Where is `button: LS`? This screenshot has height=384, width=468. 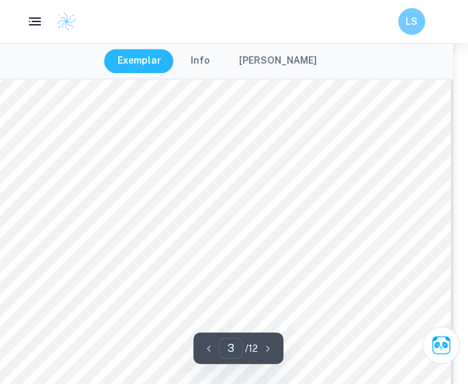
button: LS is located at coordinates (411, 21).